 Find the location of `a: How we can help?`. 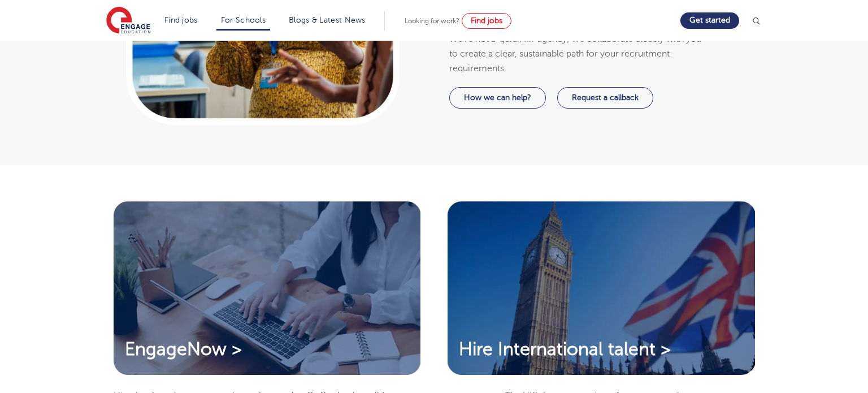

a: How we can help? is located at coordinates (498, 98).